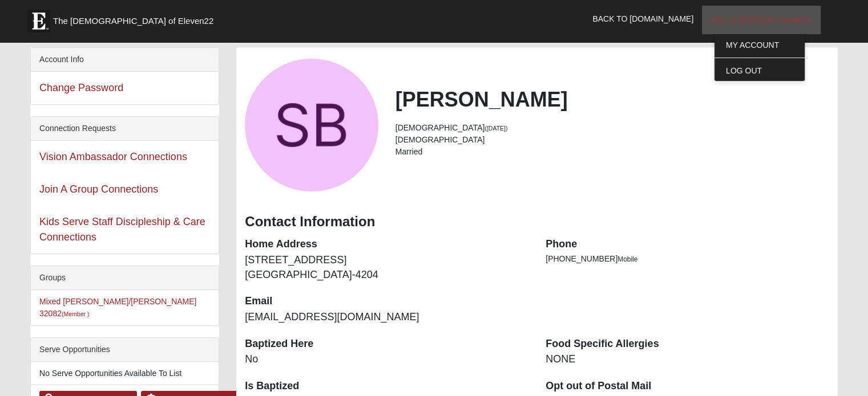 The height and width of the screenshot is (396, 868). What do you see at coordinates (760, 71) in the screenshot?
I see `a: Log Out` at bounding box center [760, 71].